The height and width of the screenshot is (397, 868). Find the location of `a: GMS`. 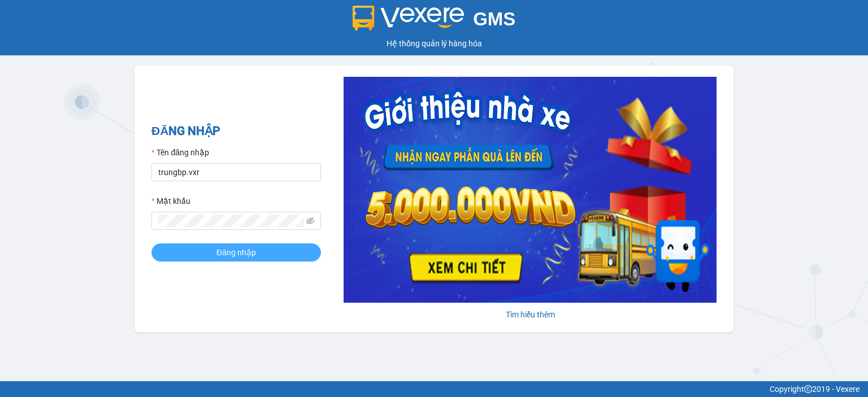

a: GMS is located at coordinates (434, 22).